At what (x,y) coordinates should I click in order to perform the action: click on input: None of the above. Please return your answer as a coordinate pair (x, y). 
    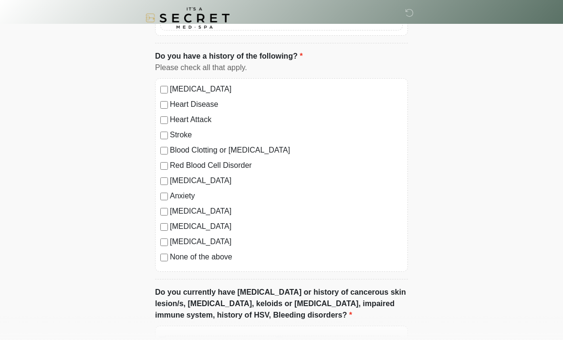
    Looking at the image, I should click on (164, 258).